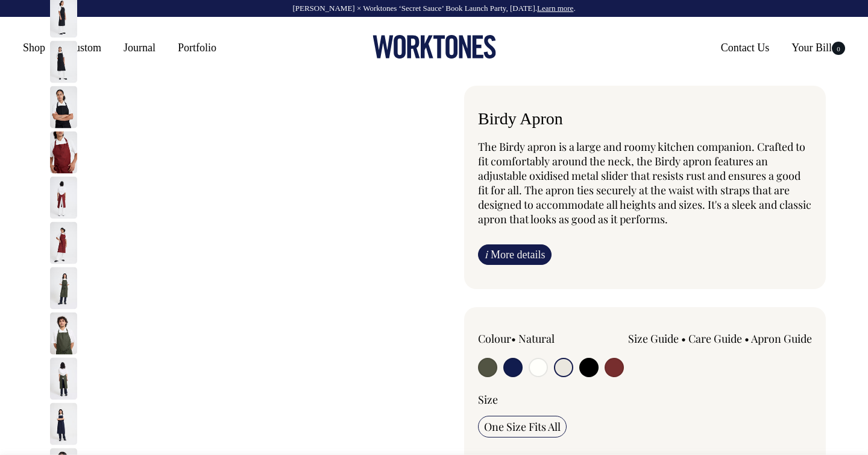  I want to click on a: Learn more, so click(555, 8).